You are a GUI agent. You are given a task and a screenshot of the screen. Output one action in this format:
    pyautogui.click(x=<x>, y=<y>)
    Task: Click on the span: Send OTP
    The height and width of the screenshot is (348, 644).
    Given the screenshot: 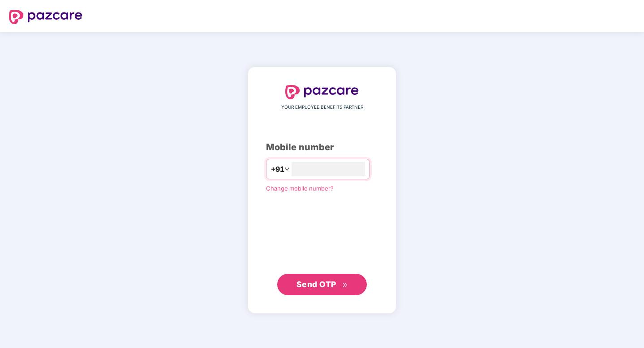 What is the action you would take?
    pyautogui.click(x=316, y=284)
    